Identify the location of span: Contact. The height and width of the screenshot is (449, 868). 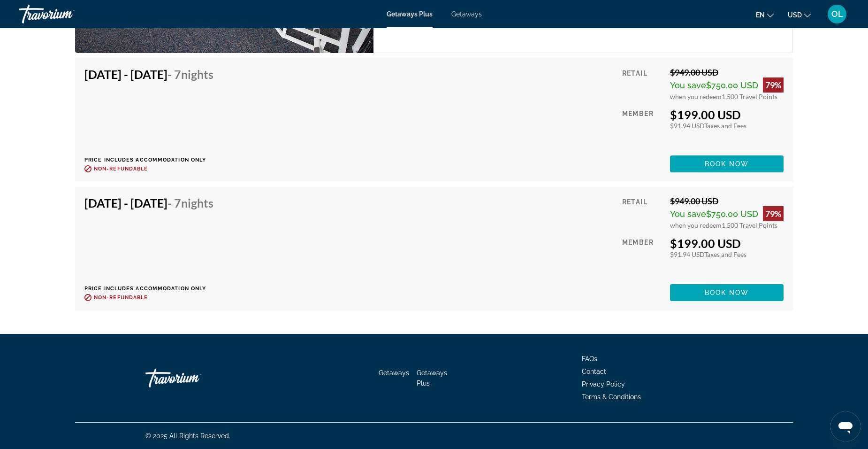
(594, 372).